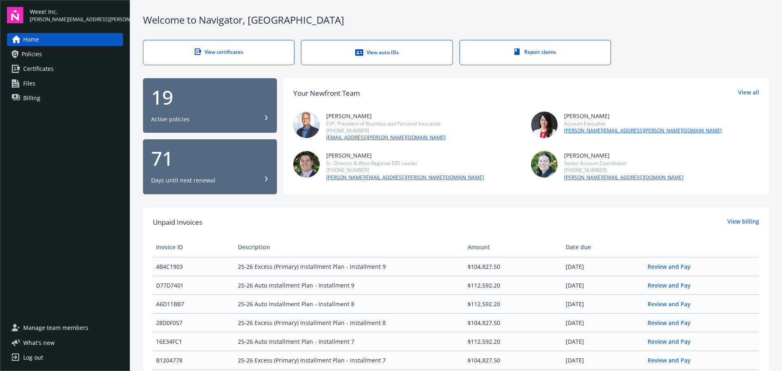 The image size is (782, 371). Describe the element at coordinates (219, 52) in the screenshot. I see `div: View certificates` at that location.